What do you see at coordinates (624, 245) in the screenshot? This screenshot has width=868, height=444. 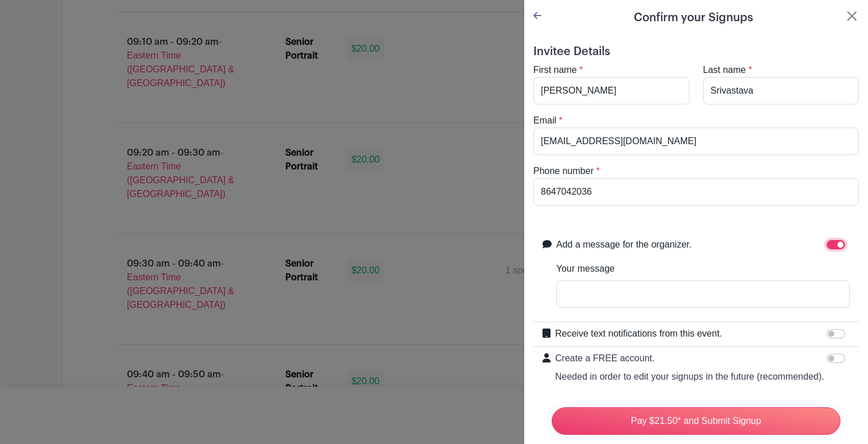 I see `label: Add a message for the organizer.` at bounding box center [624, 245].